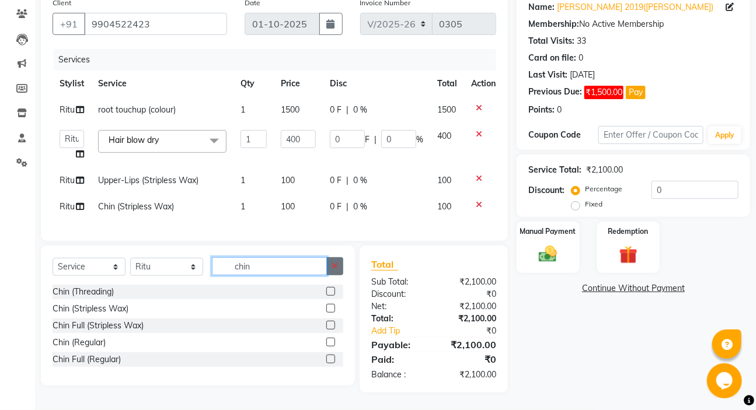 This screenshot has height=410, width=756. I want to click on span: Upper-Lips (Stripless Wax), so click(148, 180).